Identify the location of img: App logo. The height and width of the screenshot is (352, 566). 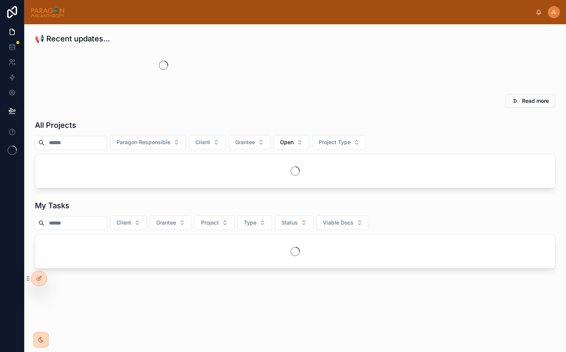
(47, 12).